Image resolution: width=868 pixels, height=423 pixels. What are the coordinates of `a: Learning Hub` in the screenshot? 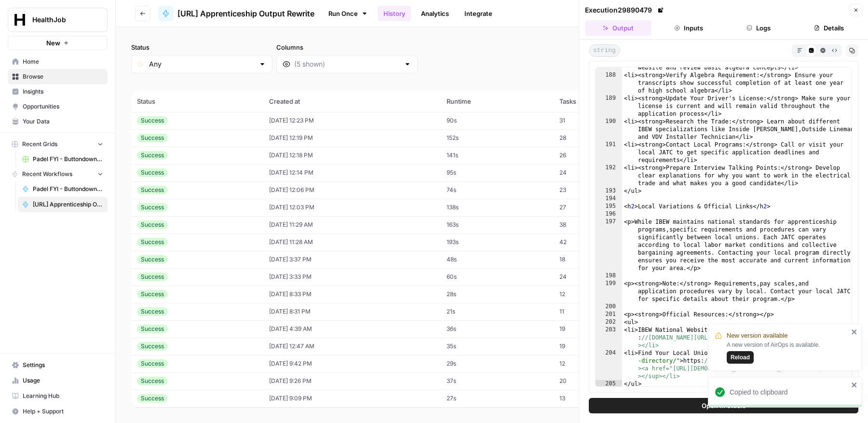 It's located at (57, 396).